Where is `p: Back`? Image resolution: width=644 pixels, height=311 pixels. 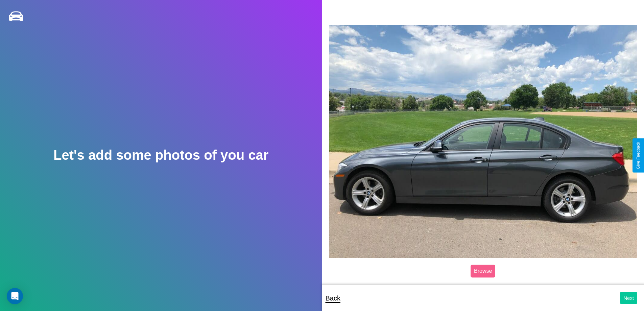 p: Back is located at coordinates (332, 298).